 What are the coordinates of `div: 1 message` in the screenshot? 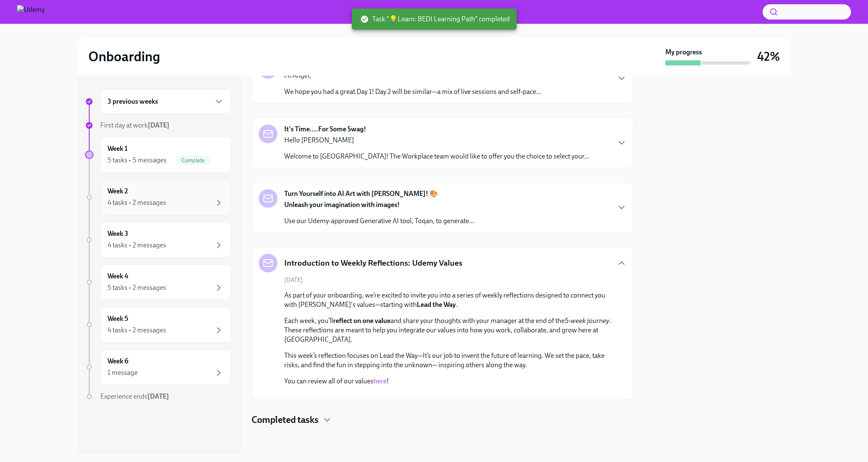 It's located at (122, 373).